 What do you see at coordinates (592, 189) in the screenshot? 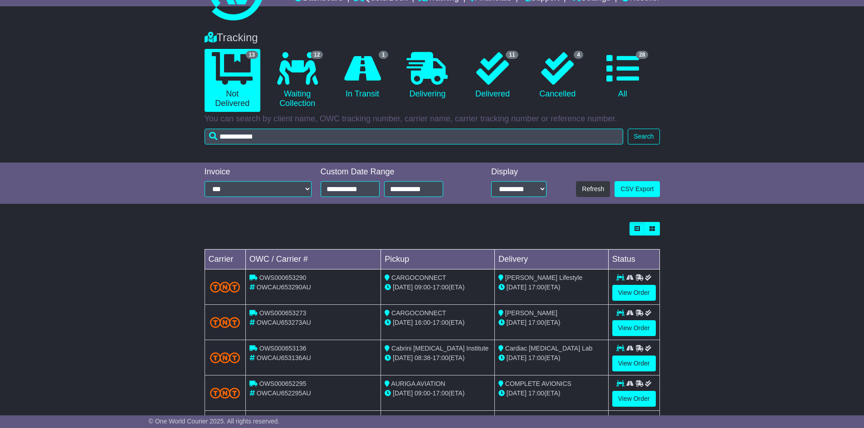
I see `button: Refresh` at bounding box center [592, 189].